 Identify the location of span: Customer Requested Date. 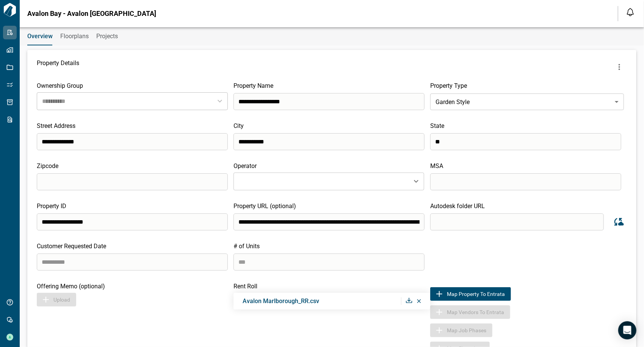
(71, 246).